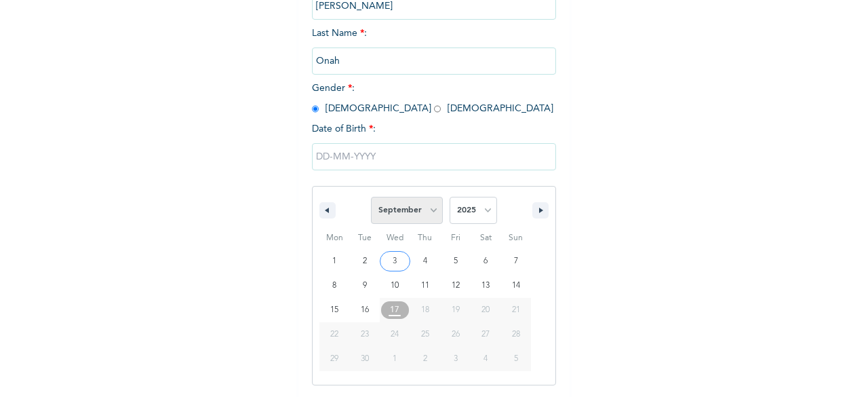  Describe the element at coordinates (425, 335) in the screenshot. I see `span: 25` at that location.